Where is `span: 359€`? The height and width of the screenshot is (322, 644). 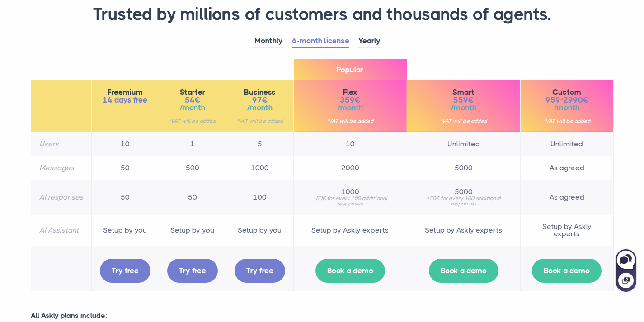 span: 359€ is located at coordinates (350, 100).